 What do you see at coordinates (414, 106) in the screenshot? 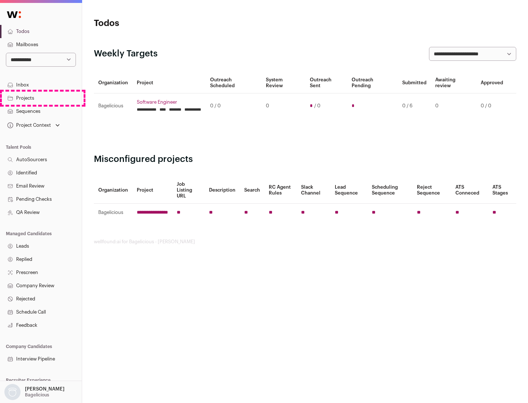
I see `td: 0 / 6` at bounding box center [414, 106].